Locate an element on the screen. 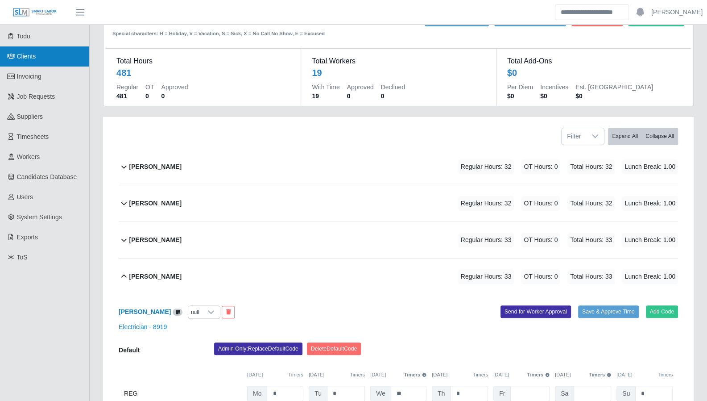  div: Special characters: H = Holiday, V = Vacation, S = Sick, X = No Call No Show, E = Excused is located at coordinates (227, 30).